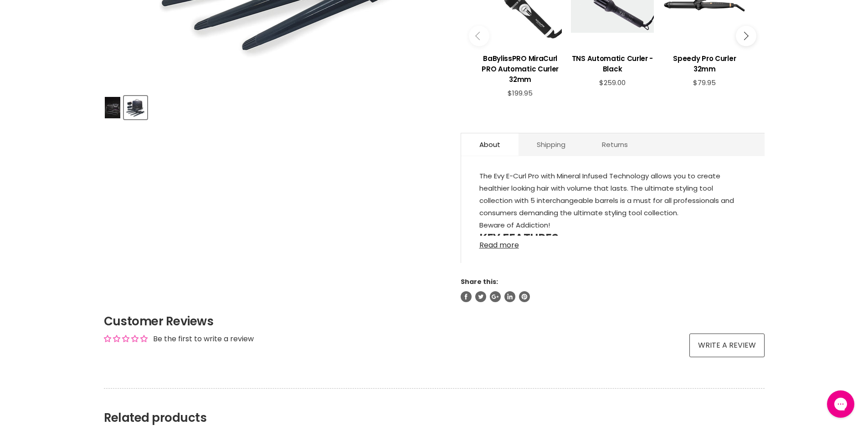 Image resolution: width=868 pixels, height=430 pixels. I want to click on h3: Speedy Pro Curler 32mm, so click(704, 64).